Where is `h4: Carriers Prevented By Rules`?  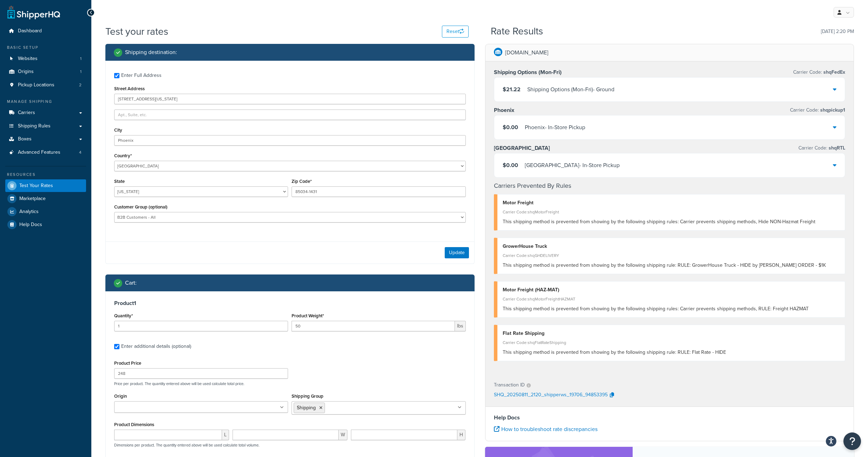
h4: Carriers Prevented By Rules is located at coordinates (669, 186).